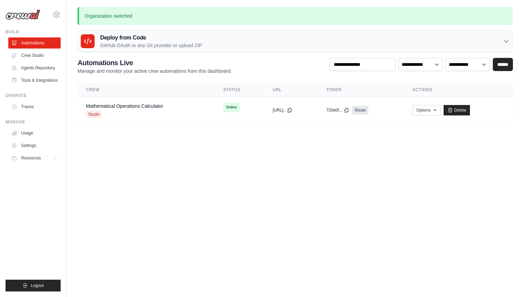 The width and height of the screenshot is (524, 297). Describe the element at coordinates (151, 38) in the screenshot. I see `h3: Deploy from Code` at that location.